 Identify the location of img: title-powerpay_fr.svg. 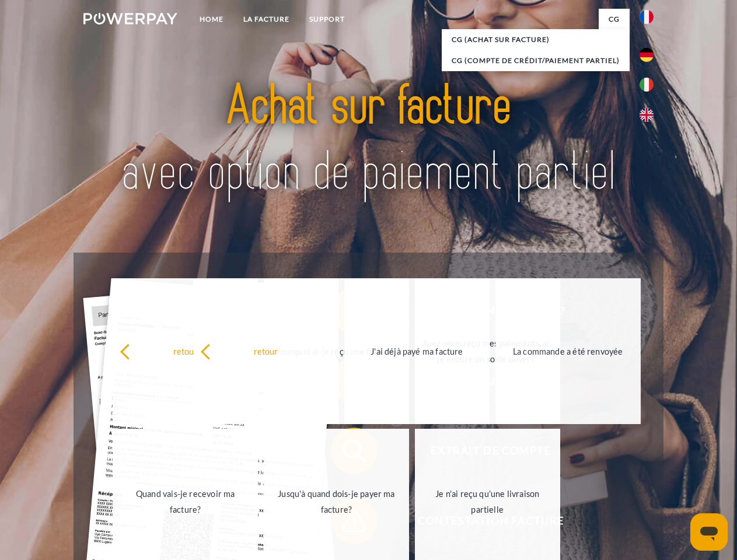
(368, 139).